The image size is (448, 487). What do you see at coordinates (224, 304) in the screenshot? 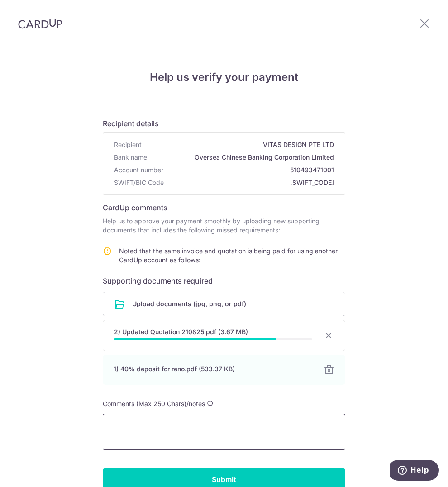
I see `div: Upload documents (jpg, png, or pdf)` at bounding box center [224, 304].